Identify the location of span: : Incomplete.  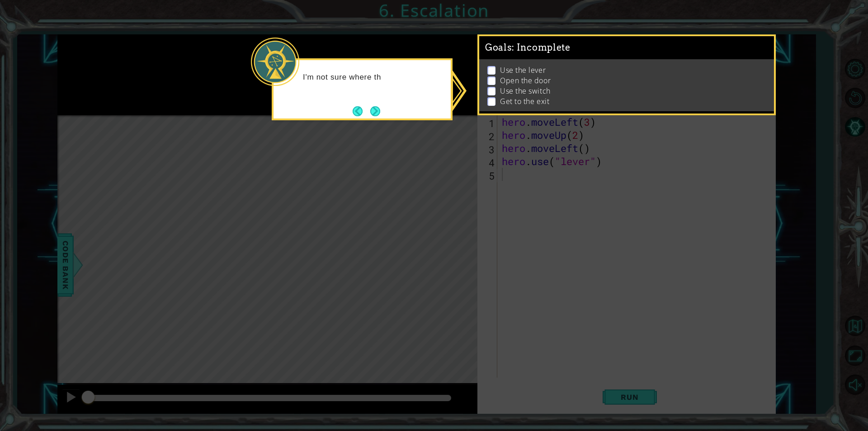
(541, 47).